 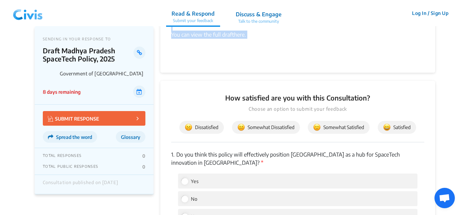 What do you see at coordinates (74, 137) in the screenshot?
I see `span: Spread the word` at bounding box center [74, 137].